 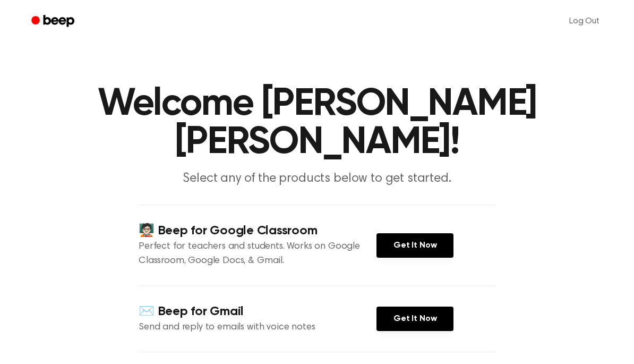 What do you see at coordinates (257, 230) in the screenshot?
I see `h4: 🧑🏻‍🏫 Beep for Google Classroom` at bounding box center [257, 230].